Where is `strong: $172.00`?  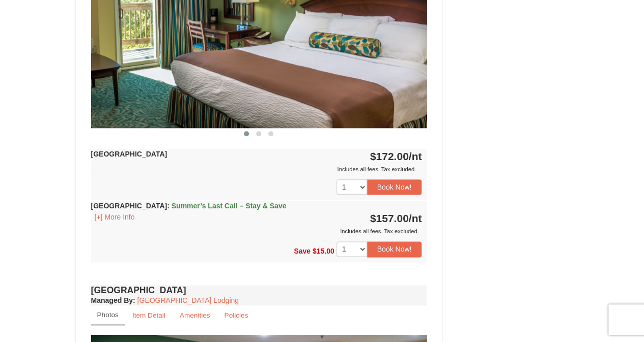 strong: $172.00 is located at coordinates (396, 156).